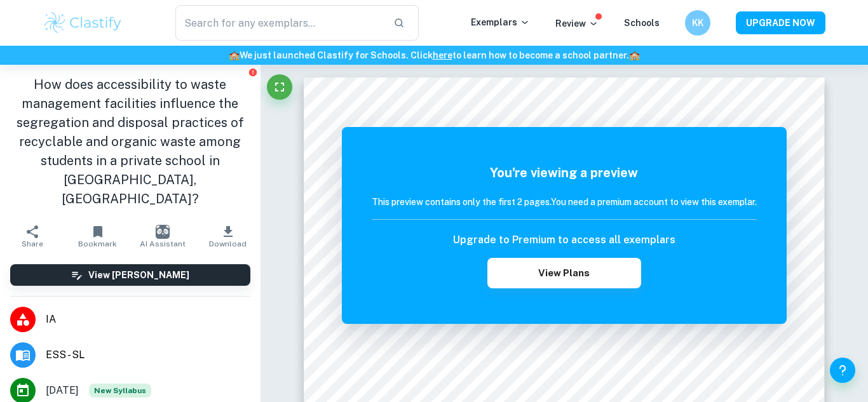  I want to click on img: AI Assistant, so click(163, 231).